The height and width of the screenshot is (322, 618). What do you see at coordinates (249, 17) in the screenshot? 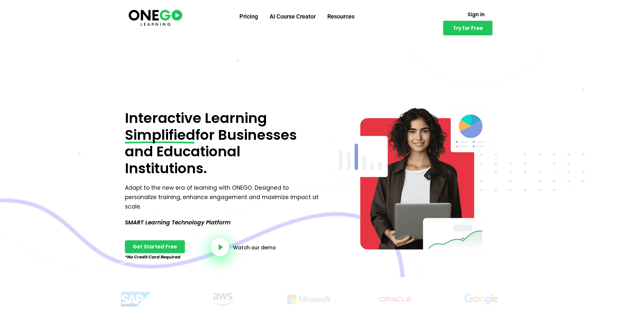
I see `a: Pricing` at bounding box center [249, 17].